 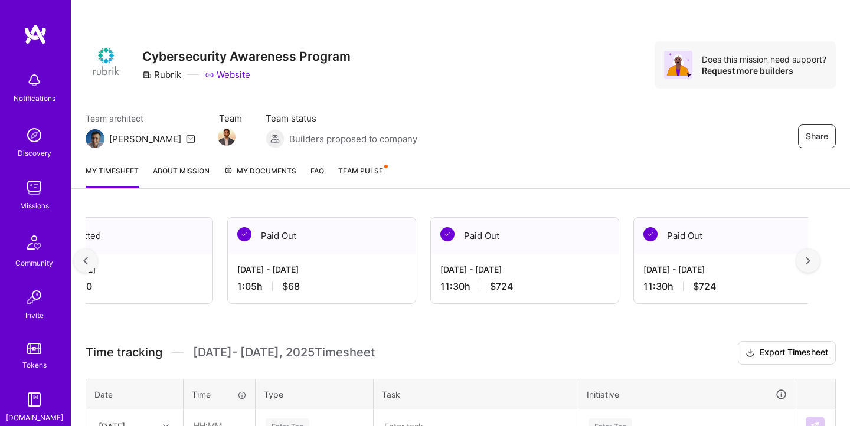 I want to click on a: Team Pulse, so click(x=362, y=177).